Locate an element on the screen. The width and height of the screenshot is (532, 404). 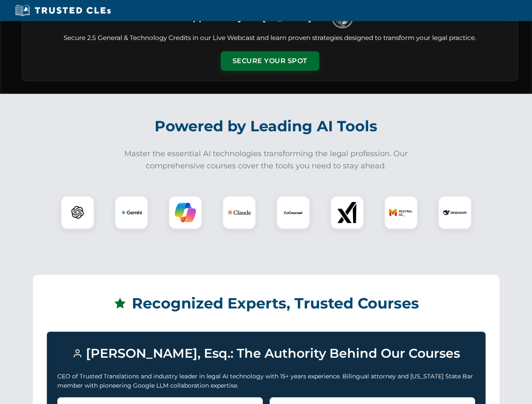
img: Gemini Logo is located at coordinates (131, 212).